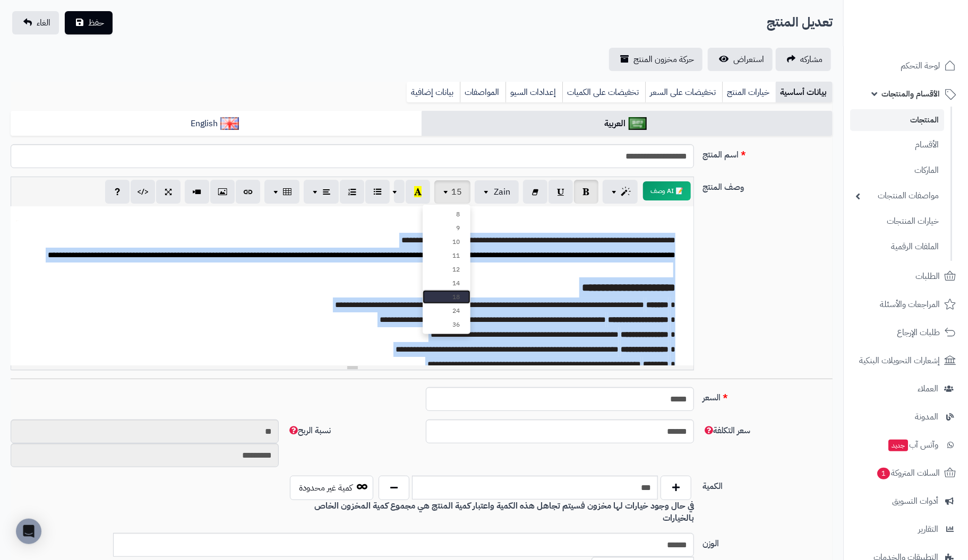 The image size is (968, 560). Describe the element at coordinates (906, 66) in the screenshot. I see `a: لوحة التحكم` at that location.